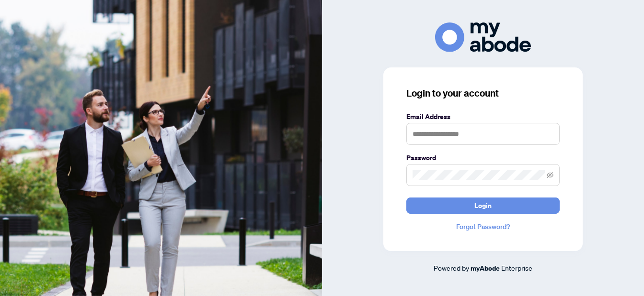 This screenshot has width=644, height=296. I want to click on button: Login, so click(483, 206).